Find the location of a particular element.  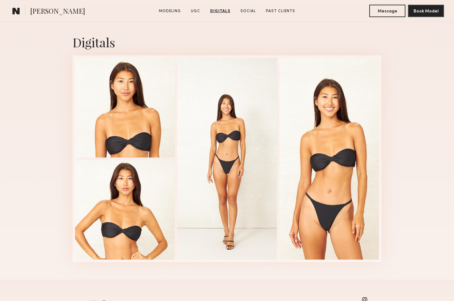

button: Message is located at coordinates (387, 11).